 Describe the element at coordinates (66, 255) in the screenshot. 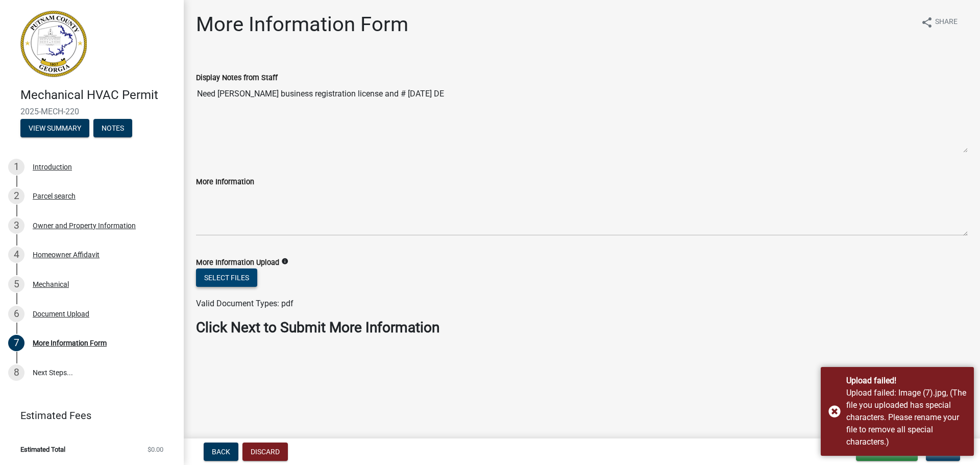

I see `div: Homeowner Affidavit` at that location.